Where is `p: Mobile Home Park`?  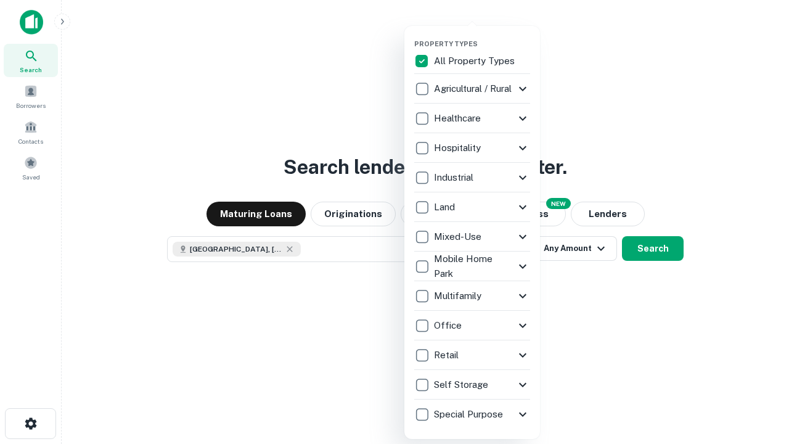 p: Mobile Home Park is located at coordinates (474, 266).